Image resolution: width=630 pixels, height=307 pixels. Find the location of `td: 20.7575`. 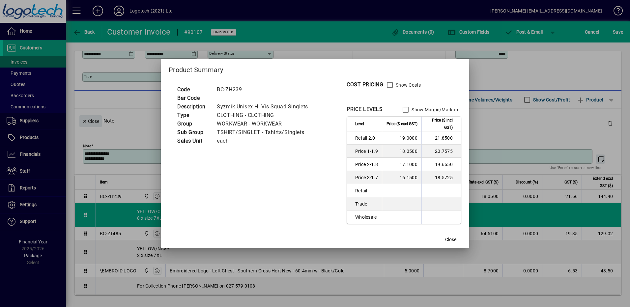

td: 20.7575 is located at coordinates (442, 151).